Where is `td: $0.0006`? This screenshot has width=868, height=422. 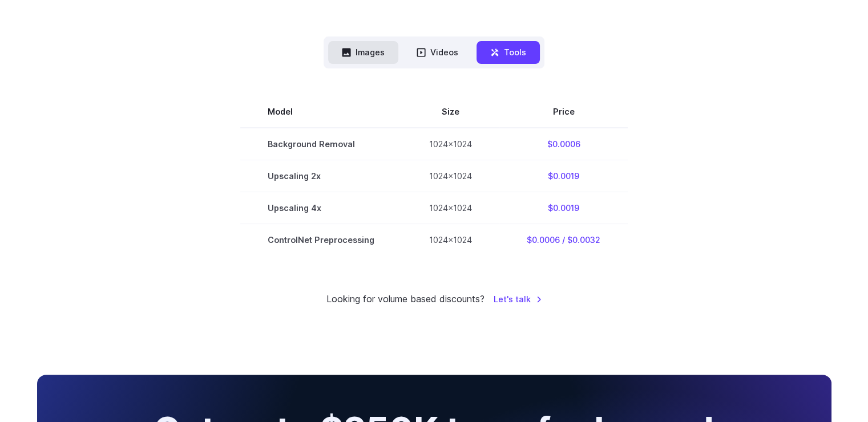 td: $0.0006 is located at coordinates (563, 144).